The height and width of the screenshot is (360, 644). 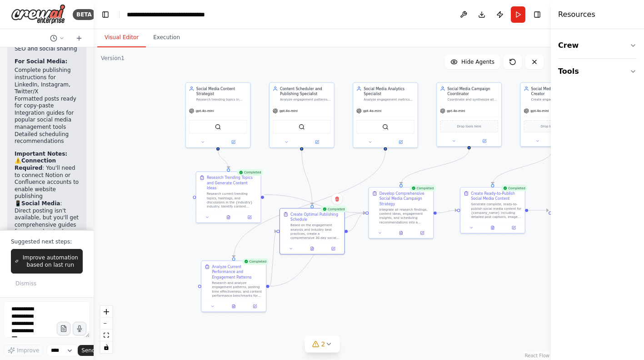 I want to click on strong: Important Notes:, so click(x=41, y=154).